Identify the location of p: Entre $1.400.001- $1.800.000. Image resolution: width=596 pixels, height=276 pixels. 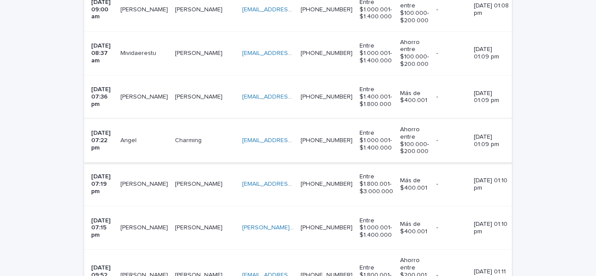
(376, 97).